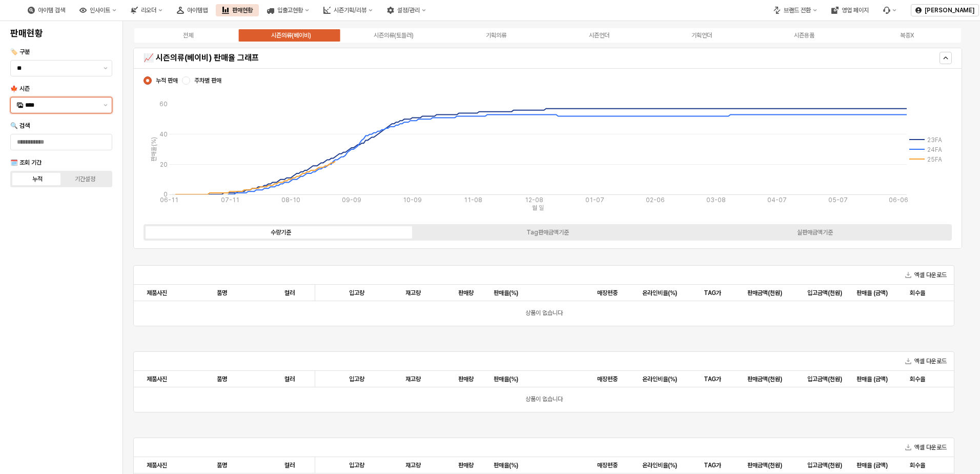 The height and width of the screenshot is (474, 980). What do you see at coordinates (188, 35) in the screenshot?
I see `div: 전체` at bounding box center [188, 35].